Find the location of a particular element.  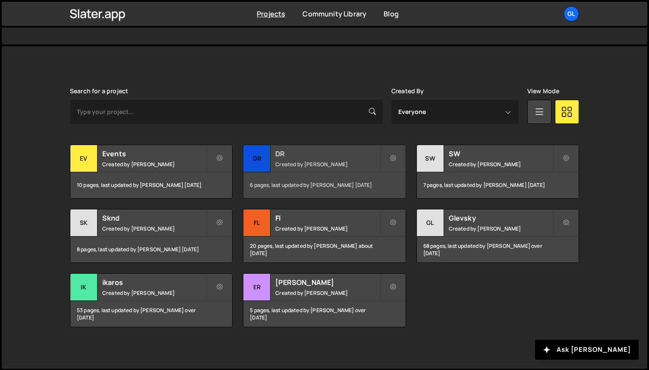

h2: ikaros is located at coordinates (154, 282).